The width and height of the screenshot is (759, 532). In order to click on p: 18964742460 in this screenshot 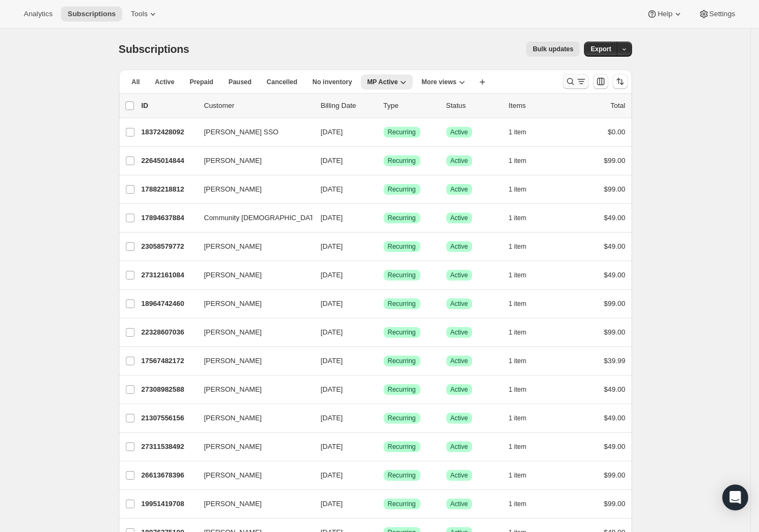, I will do `click(169, 304)`.